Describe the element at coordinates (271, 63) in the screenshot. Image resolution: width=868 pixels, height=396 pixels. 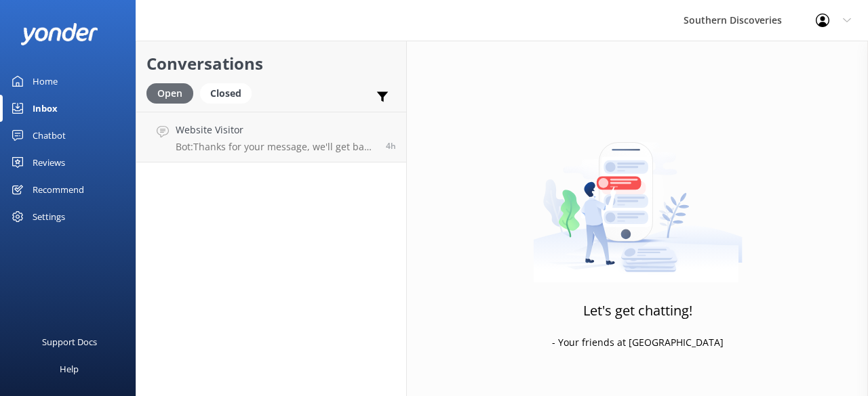
I see `h2: Conversations` at that location.